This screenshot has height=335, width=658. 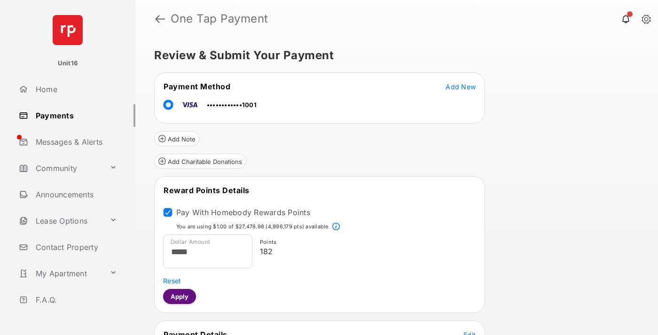 What do you see at coordinates (393, 55) in the screenshot?
I see `h5: Review & Submit Your Payment` at bounding box center [393, 55].